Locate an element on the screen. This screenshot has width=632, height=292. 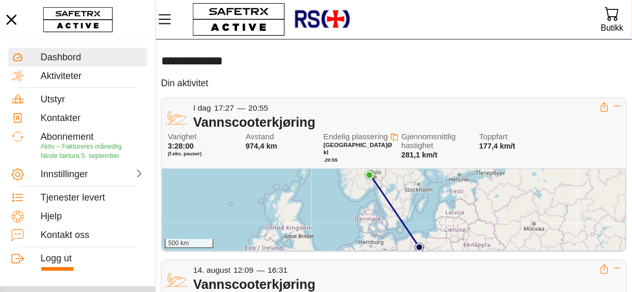
font: Innstillinger is located at coordinates (64, 174).